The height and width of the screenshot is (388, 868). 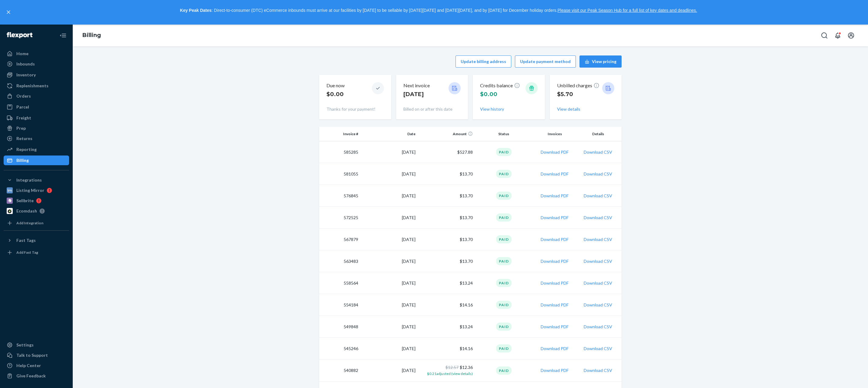 I want to click on button: Close Navigation, so click(x=63, y=36).